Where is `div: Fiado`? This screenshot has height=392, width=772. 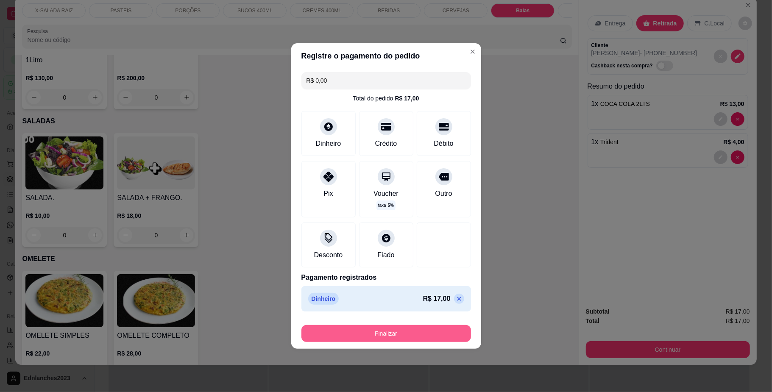 div: Fiado is located at coordinates (386, 255).